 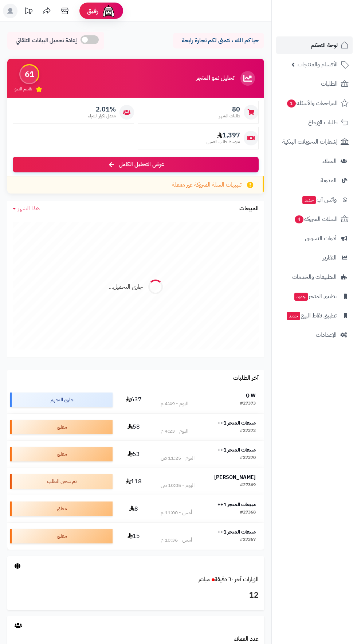 I want to click on a: هذا الشهر, so click(x=26, y=209).